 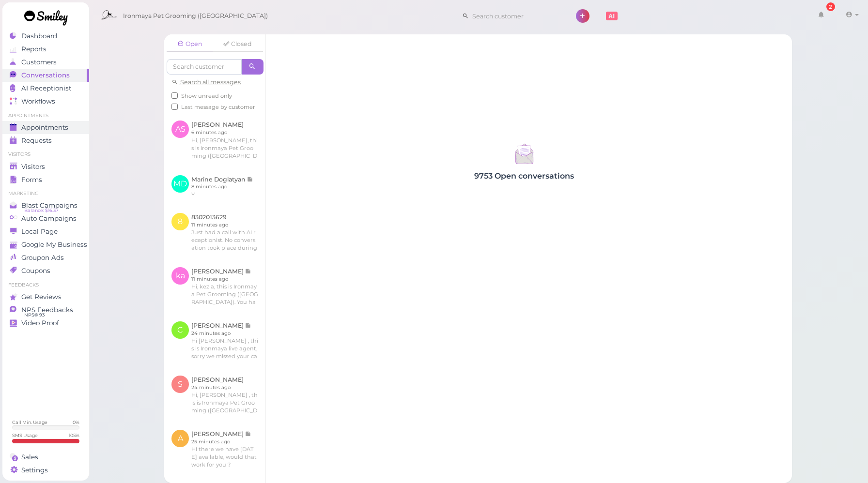 What do you see at coordinates (46, 167) in the screenshot?
I see `a: Visitors` at bounding box center [46, 167].